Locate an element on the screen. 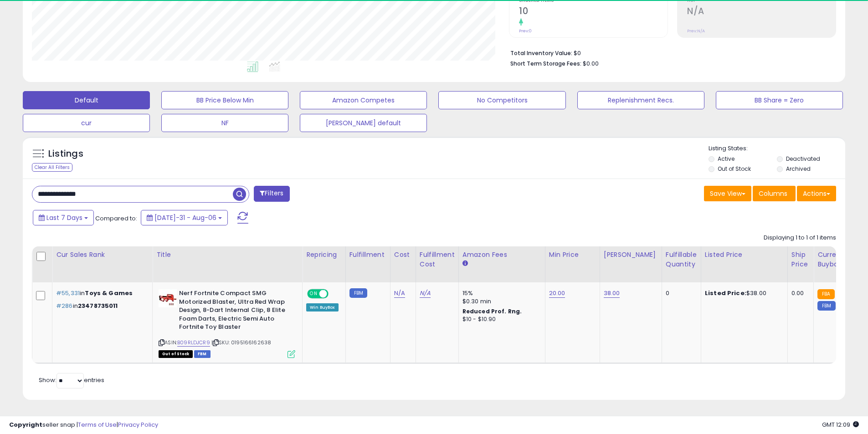 Image resolution: width=868 pixels, height=434 pixels. b: Reduced Prof. Rng. is located at coordinates (492, 311).